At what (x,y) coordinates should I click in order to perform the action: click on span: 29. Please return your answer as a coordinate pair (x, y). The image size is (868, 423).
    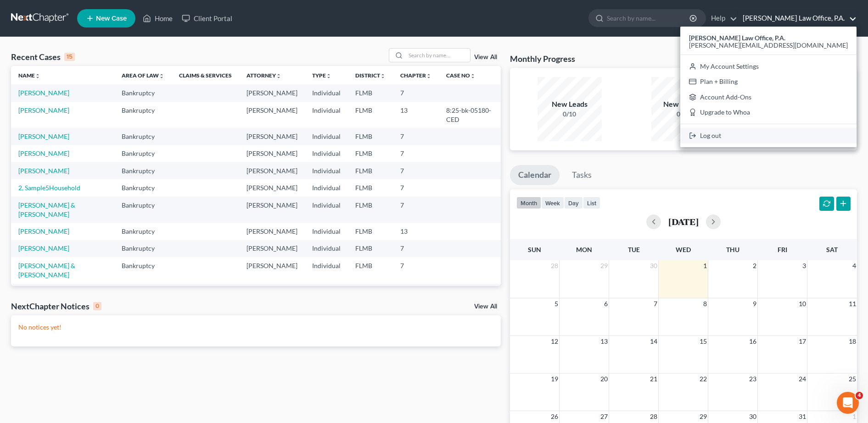
    Looking at the image, I should click on (703, 417).